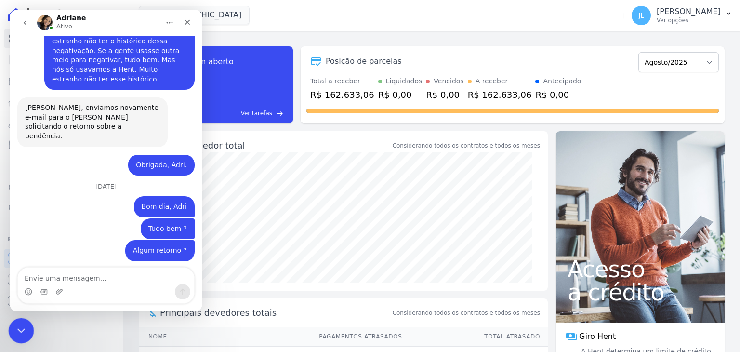 Image resolution: width=740 pixels, height=352 pixels. I want to click on div: Liquidados, so click(404, 81).